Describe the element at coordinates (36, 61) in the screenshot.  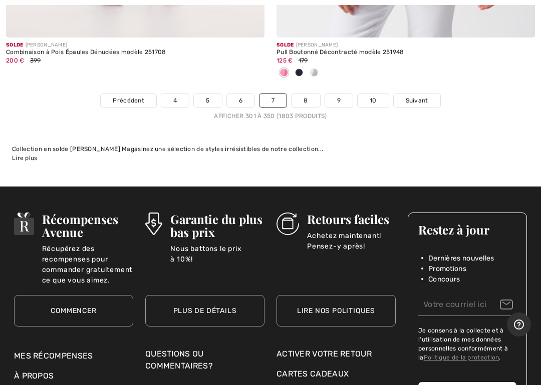
I see `span: 399` at that location.